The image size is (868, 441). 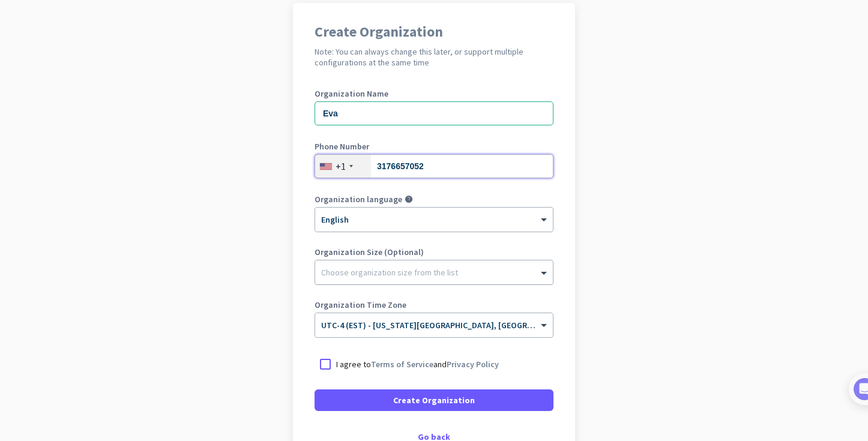 What do you see at coordinates (340, 166) in the screenshot?
I see `div: +1` at bounding box center [340, 166].